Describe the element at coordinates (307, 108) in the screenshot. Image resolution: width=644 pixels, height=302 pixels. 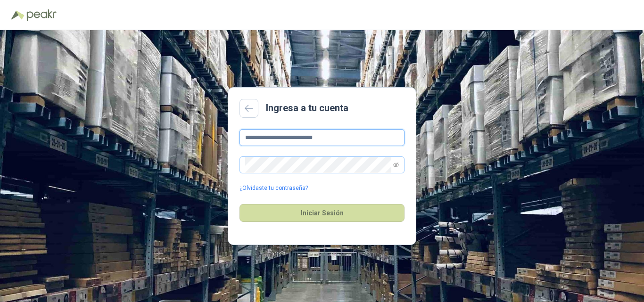
I see `h2: Ingresa a tu cuenta` at that location.